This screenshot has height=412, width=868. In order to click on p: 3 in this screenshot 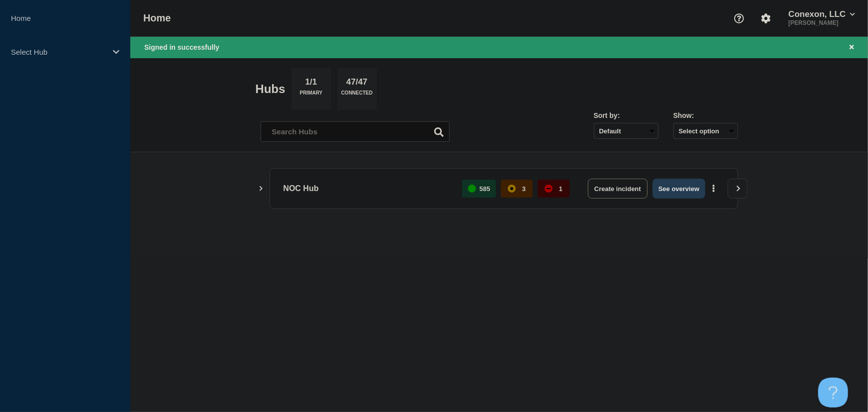, I will do `click(524, 188)`.